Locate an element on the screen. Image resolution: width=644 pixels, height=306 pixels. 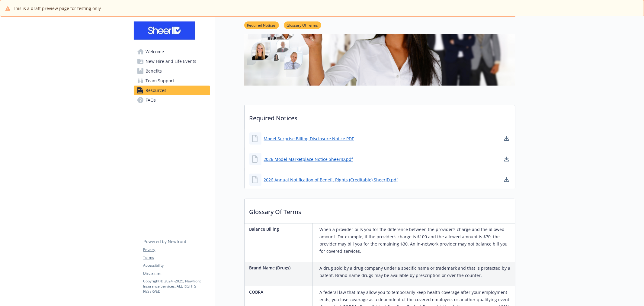
span: FAQs is located at coordinates (151, 100).